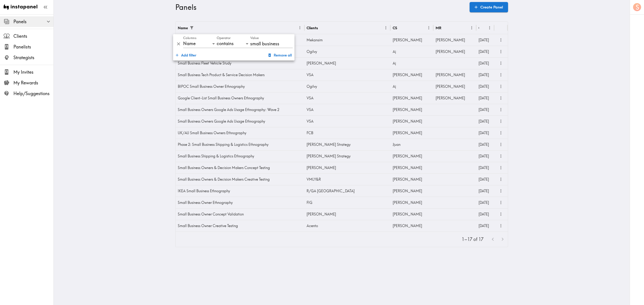 The image size is (644, 305). What do you see at coordinates (395, 28) in the screenshot?
I see `div: CS` at bounding box center [395, 28].